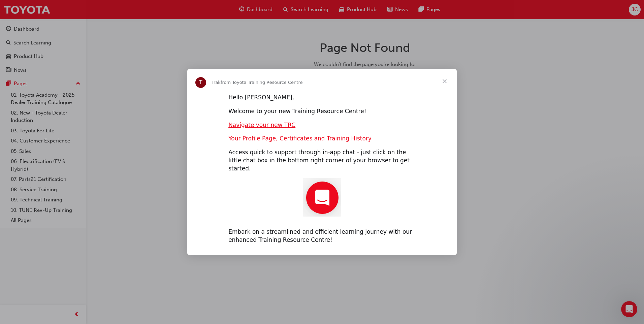 The height and width of the screenshot is (324, 644). What do you see at coordinates (300, 138) in the screenshot?
I see `a: Your Profile Page, Certificates and Training History` at bounding box center [300, 138].